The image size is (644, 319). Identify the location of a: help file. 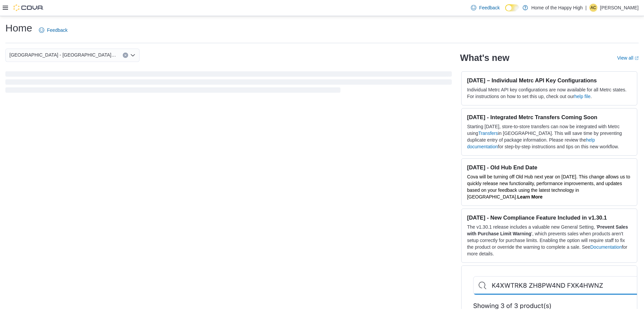
(583, 96).